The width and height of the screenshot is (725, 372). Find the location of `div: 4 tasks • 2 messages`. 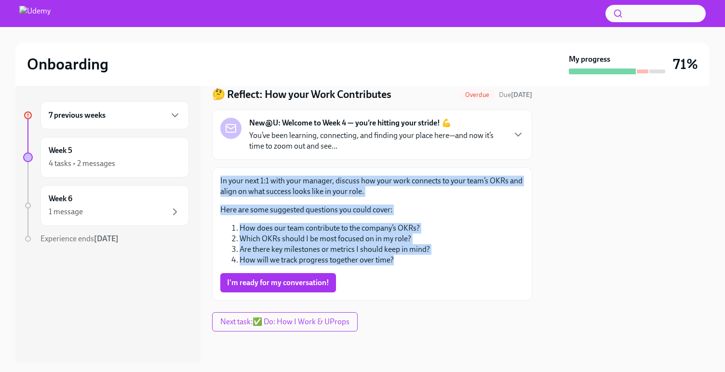

div: 4 tasks • 2 messages is located at coordinates (82, 163).